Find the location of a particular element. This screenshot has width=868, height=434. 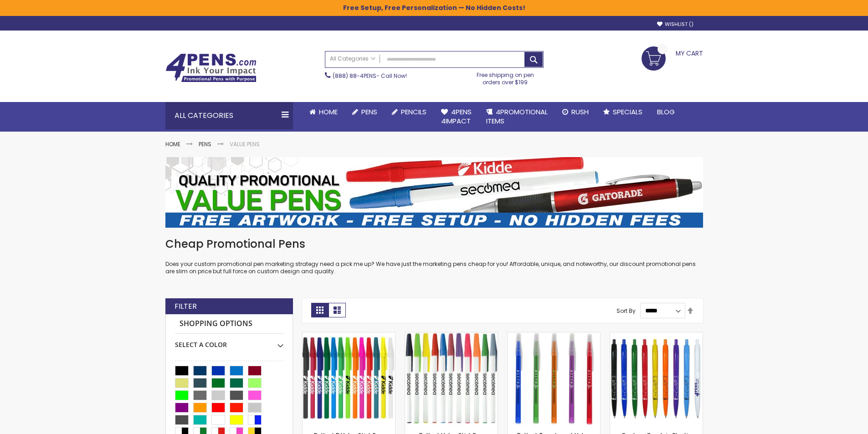

span: 4Pens 4impact is located at coordinates (456, 117).